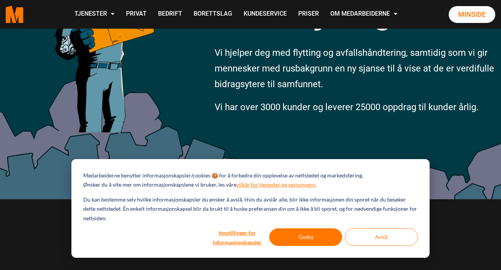 The width and height of the screenshot is (501, 270). Describe the element at coordinates (223, 175) in the screenshot. I see `p: Medarbeiderne benytter informasjonskapsler/cookies 🍪 for å forbedre din opplevelse av nettstedet ...` at that location.